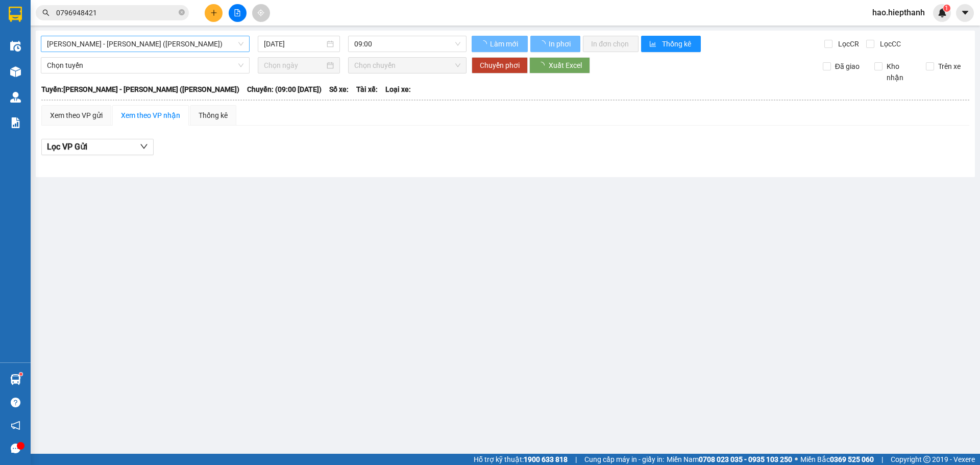  I want to click on span: Hồ Chí Minh - Tân Châu (TIỀN), so click(145, 44).